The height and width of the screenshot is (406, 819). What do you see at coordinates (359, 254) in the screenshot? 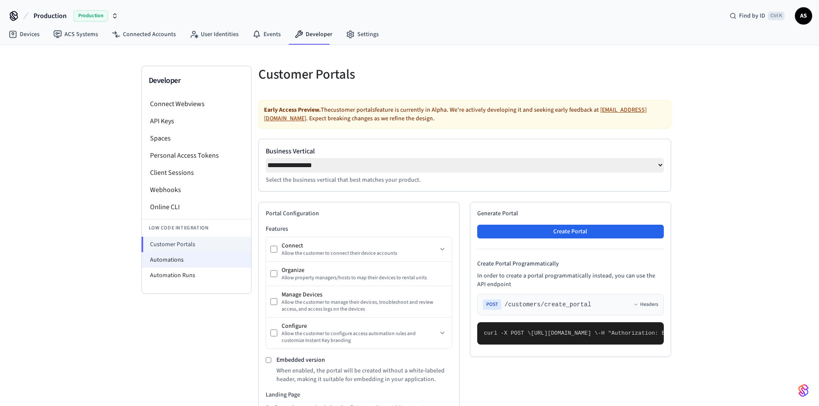
I see `div: Allow the customer to connect their device accounts` at bounding box center [359, 254].